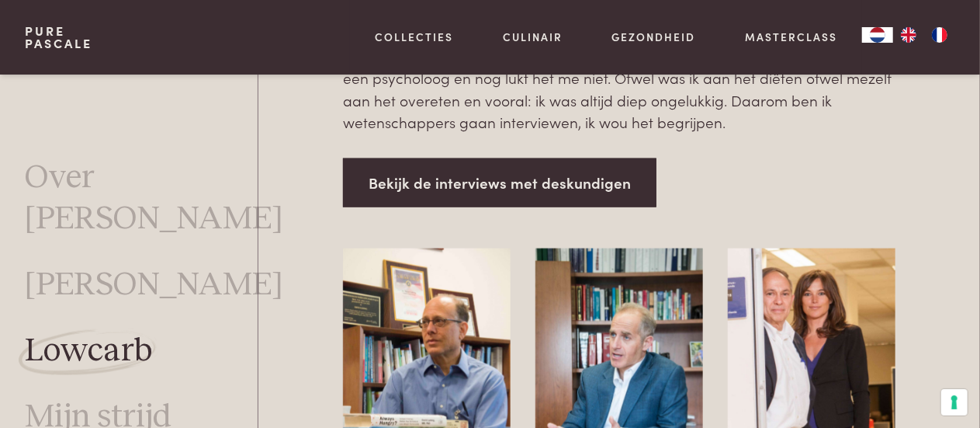 This screenshot has height=428, width=980. What do you see at coordinates (89, 350) in the screenshot?
I see `a: Lowcarb` at bounding box center [89, 350].